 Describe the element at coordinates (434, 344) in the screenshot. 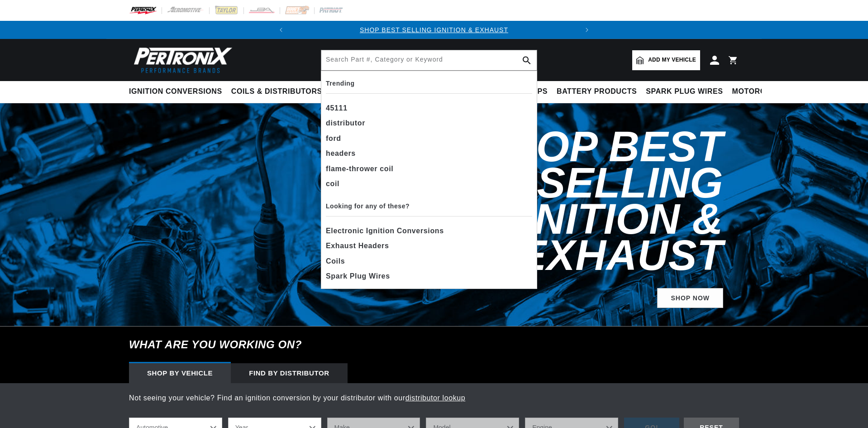

I see `h6: What are you working on?` at that location.